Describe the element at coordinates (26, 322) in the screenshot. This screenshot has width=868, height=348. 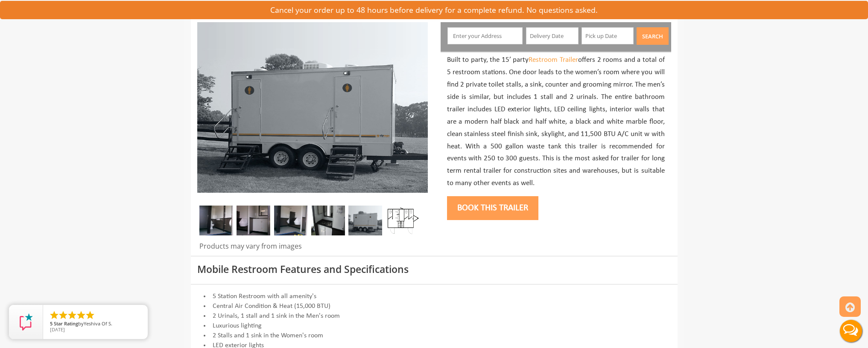
I see `img: Review Rating` at that location.